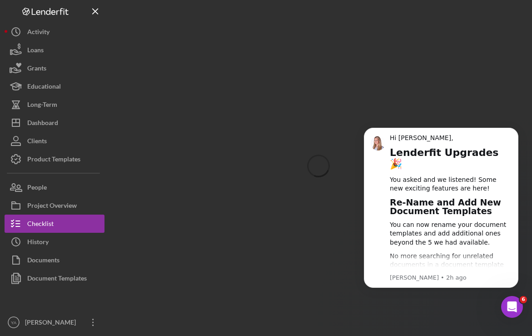 The width and height of the screenshot is (532, 336). Describe the element at coordinates (55, 278) in the screenshot. I see `button: Document Templates` at that location.